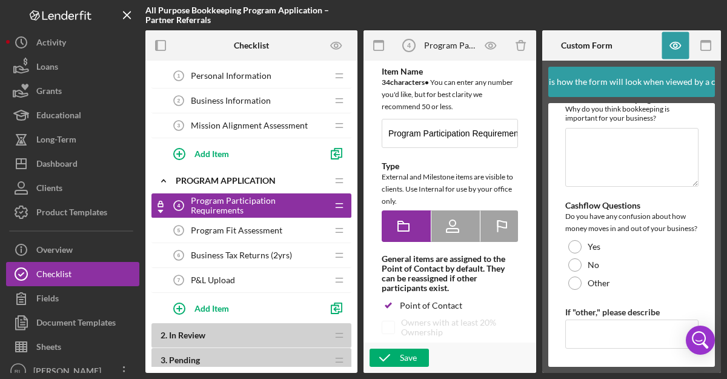 This screenshot has height=379, width=727. Describe the element at coordinates (450, 95) in the screenshot. I see `div: You can enter any number you'd like, but for best clarity we recommend 50 or less.` at that location.